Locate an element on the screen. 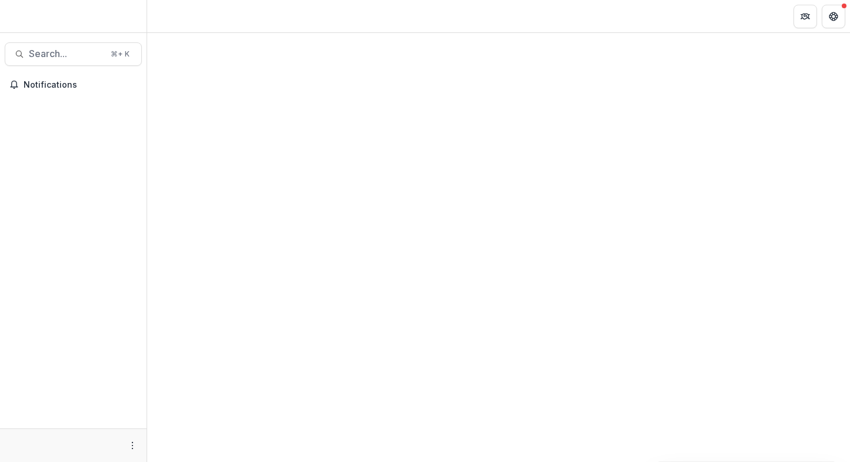 Image resolution: width=850 pixels, height=462 pixels. span: Notifications is located at coordinates (80, 85).